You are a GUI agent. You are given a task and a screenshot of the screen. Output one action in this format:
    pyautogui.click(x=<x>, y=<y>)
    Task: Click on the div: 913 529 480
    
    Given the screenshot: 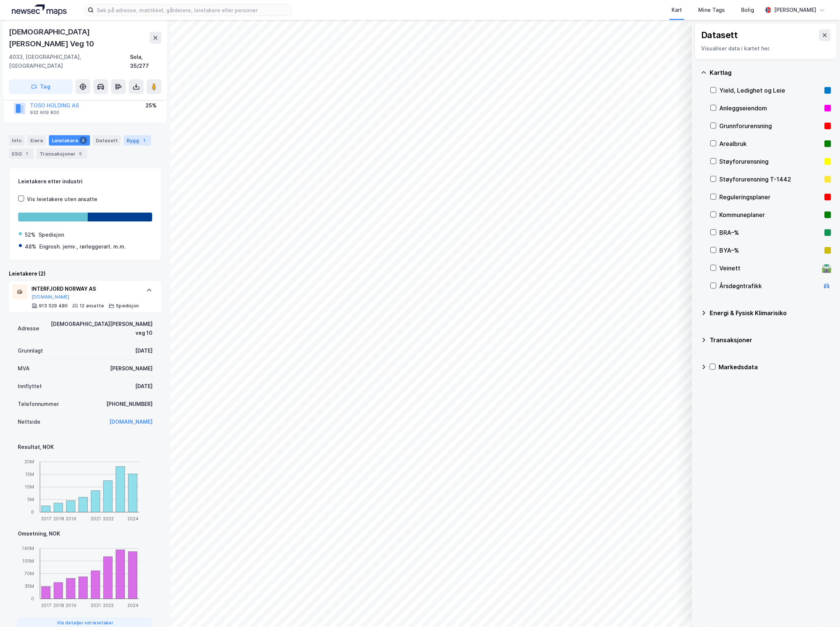 What is the action you would take?
    pyautogui.click(x=53, y=306)
    